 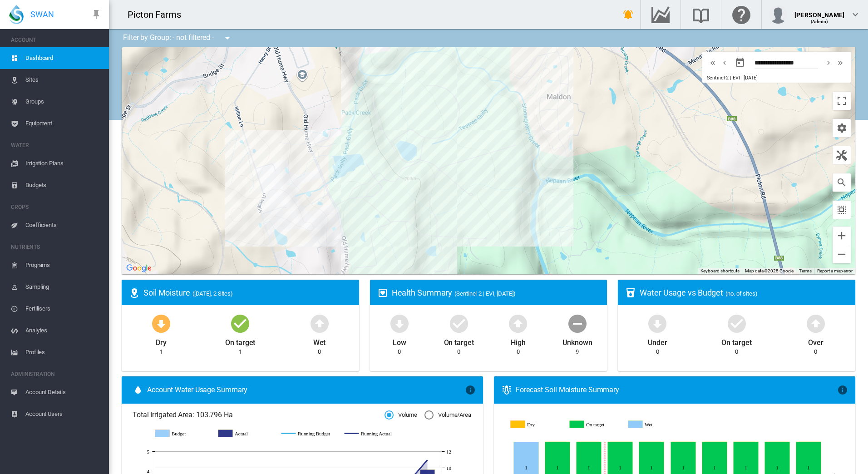 I want to click on md-icon: icon-map-marker-radius, so click(x=134, y=293).